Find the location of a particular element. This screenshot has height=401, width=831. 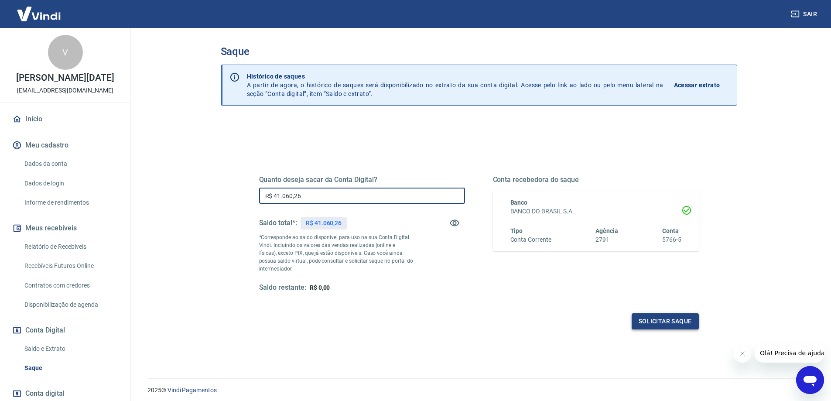

span: Conta is located at coordinates (671, 231).